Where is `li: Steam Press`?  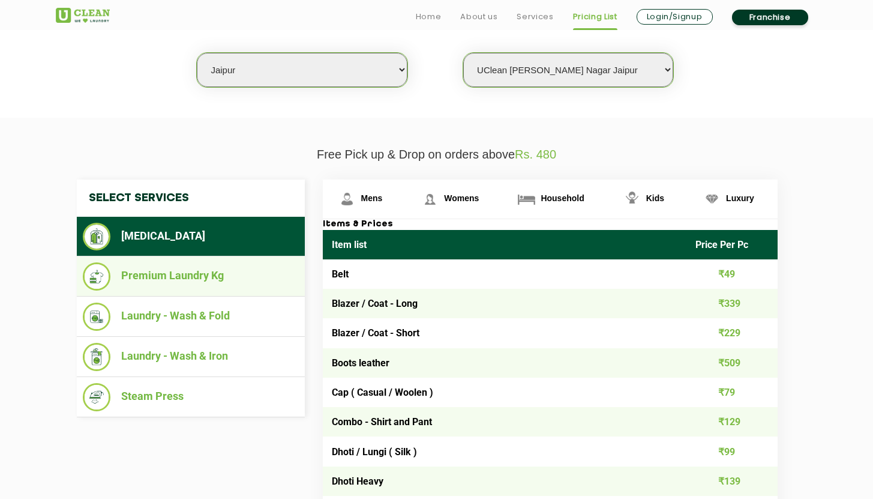
li: Steam Press is located at coordinates (191, 397).